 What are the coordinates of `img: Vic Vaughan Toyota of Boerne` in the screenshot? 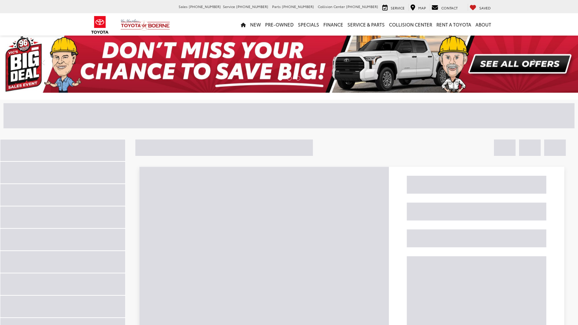 It's located at (145, 25).